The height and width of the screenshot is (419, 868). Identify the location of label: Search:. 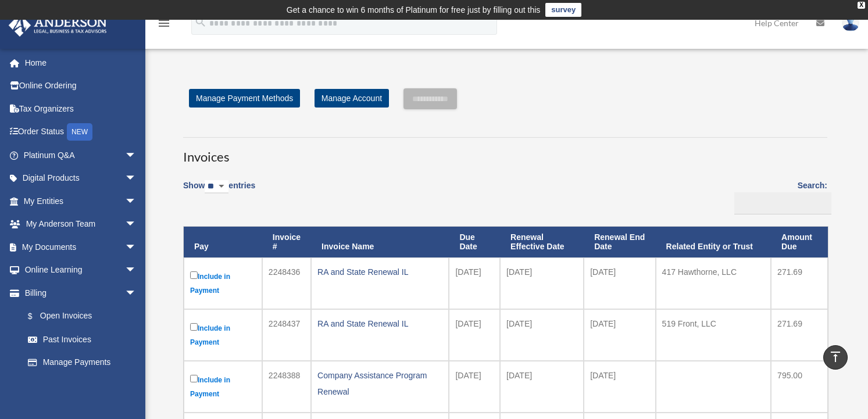
(779, 196).